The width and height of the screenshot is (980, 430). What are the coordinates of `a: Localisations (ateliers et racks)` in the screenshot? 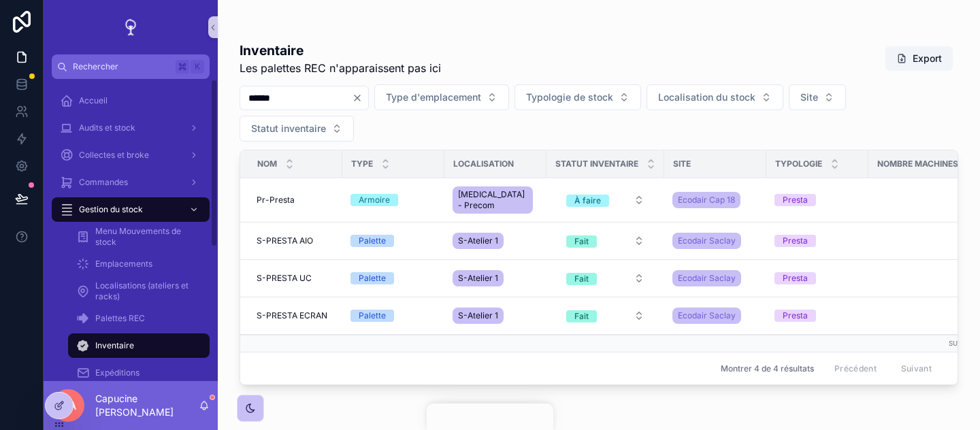 It's located at (139, 291).